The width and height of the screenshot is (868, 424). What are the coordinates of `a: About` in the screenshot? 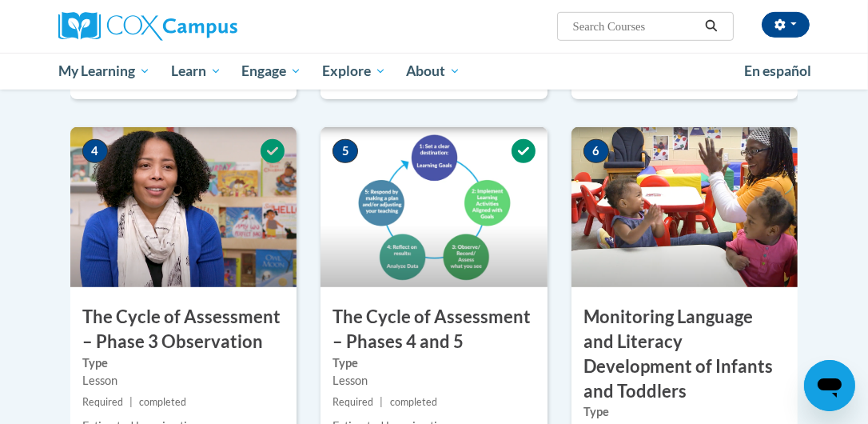 It's located at (434, 71).